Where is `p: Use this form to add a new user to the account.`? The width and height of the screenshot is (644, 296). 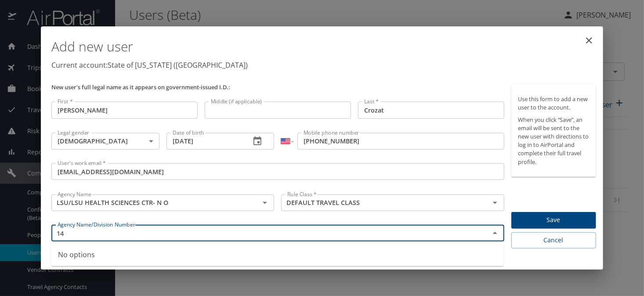
p: Use this form to add a new user to the account. is located at coordinates (553, 103).